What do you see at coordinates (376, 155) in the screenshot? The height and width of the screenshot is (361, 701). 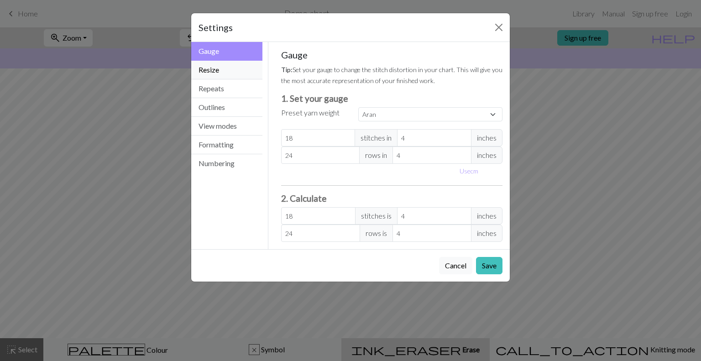 I see `span: rows in` at bounding box center [376, 155].